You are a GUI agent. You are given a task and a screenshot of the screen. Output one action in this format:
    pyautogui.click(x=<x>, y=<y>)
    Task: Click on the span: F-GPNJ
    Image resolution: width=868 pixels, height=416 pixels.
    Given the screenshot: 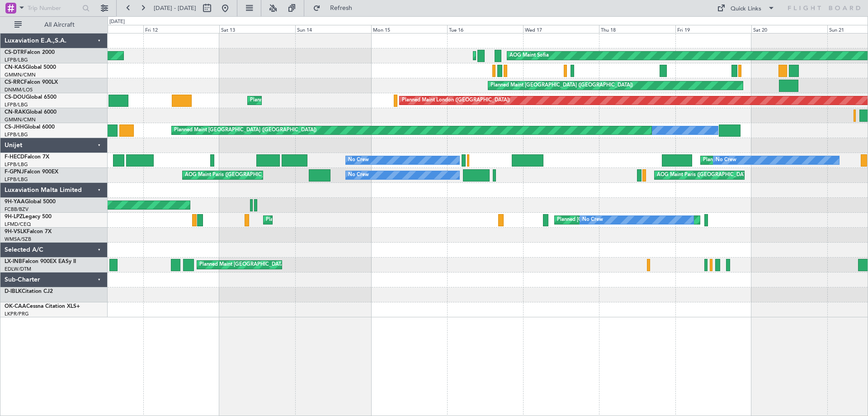 What is the action you would take?
    pyautogui.click(x=14, y=172)
    